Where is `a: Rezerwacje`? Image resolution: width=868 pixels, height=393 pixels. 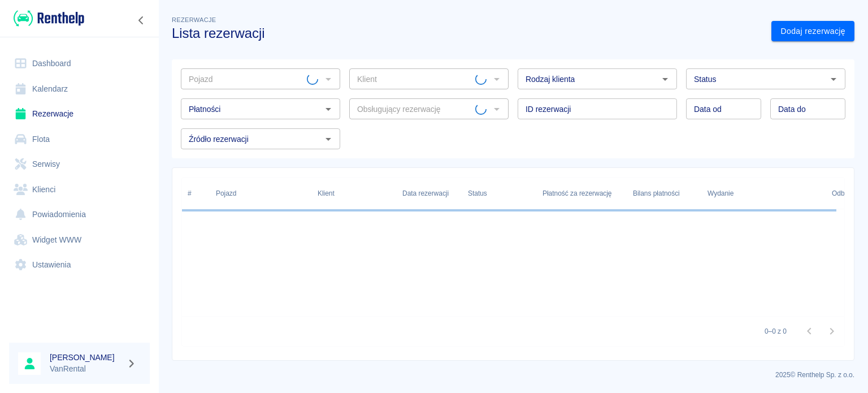
a: Rezerwacje is located at coordinates (79, 113).